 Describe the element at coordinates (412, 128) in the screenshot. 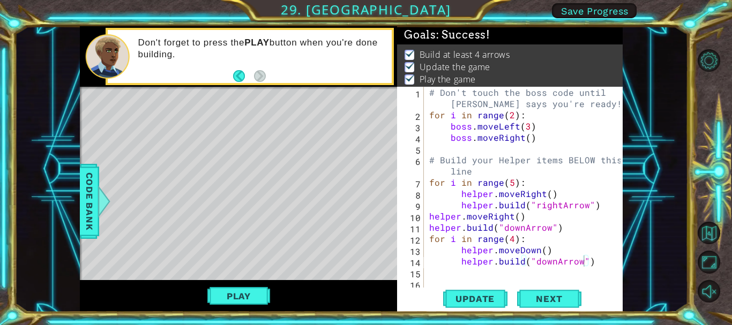

I see `div: 3` at that location.